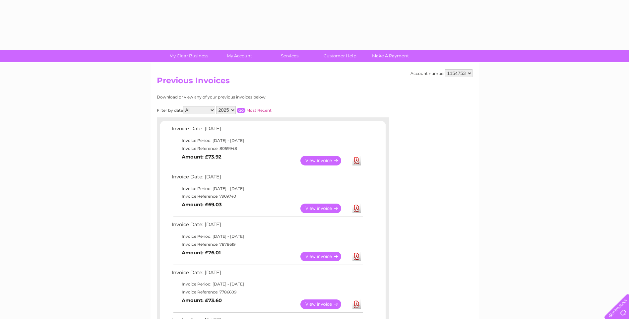 Image resolution: width=629 pixels, height=319 pixels. What do you see at coordinates (441, 73) in the screenshot?
I see `div: Account number` at bounding box center [441, 73].